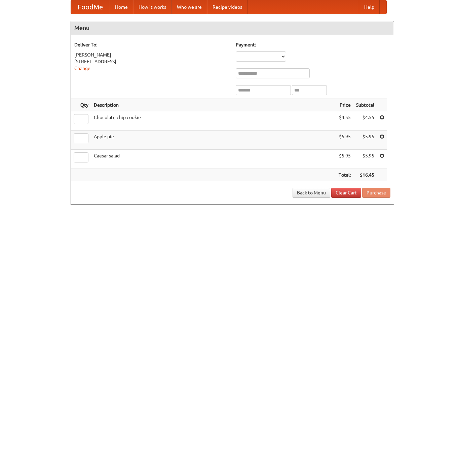 The width and height of the screenshot is (457, 476). Describe the element at coordinates (213, 121) in the screenshot. I see `td: Chocolate chip cookie` at that location.